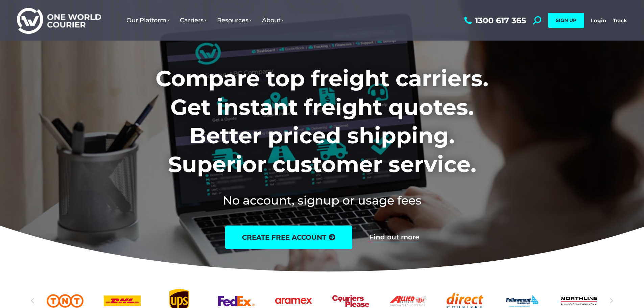 The width and height of the screenshot is (644, 308). I want to click on span: SIGN UP, so click(566, 20).